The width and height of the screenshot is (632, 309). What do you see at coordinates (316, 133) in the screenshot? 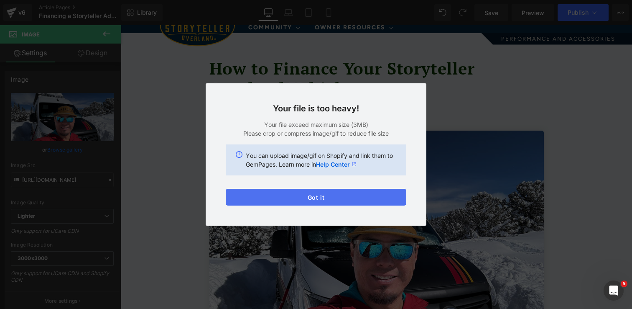
I see `p: Please crop or compress image/gif to reduce file size` at bounding box center [316, 133].